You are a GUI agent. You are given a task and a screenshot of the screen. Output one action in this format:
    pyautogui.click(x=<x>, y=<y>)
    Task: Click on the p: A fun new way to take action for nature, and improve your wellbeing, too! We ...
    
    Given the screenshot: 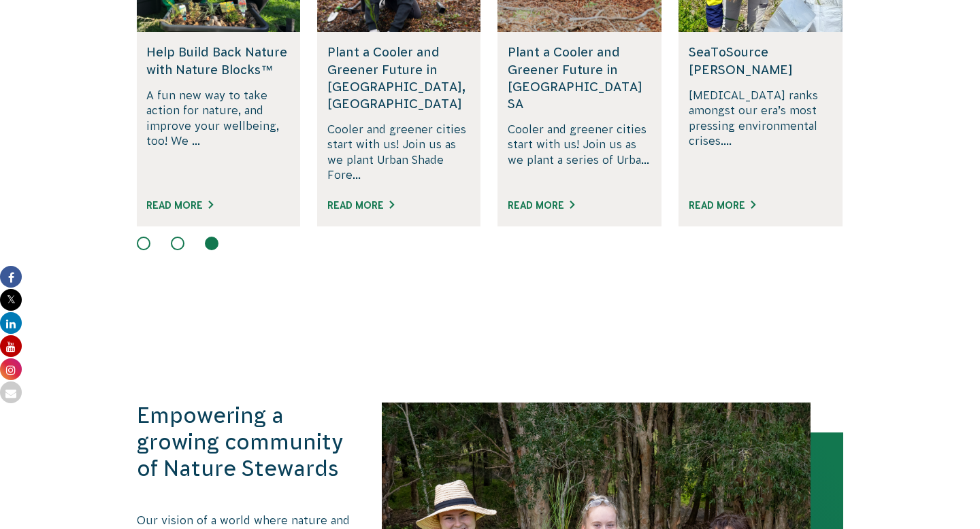 What is the action you would take?
    pyautogui.click(x=218, y=136)
    